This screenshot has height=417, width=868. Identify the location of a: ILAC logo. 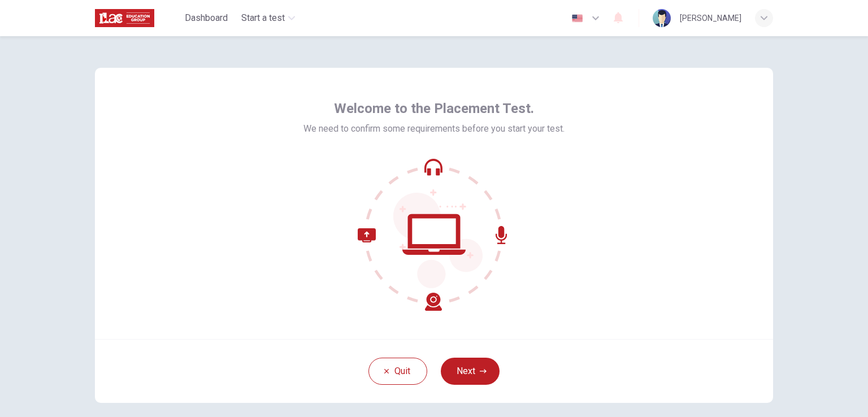
(137, 18).